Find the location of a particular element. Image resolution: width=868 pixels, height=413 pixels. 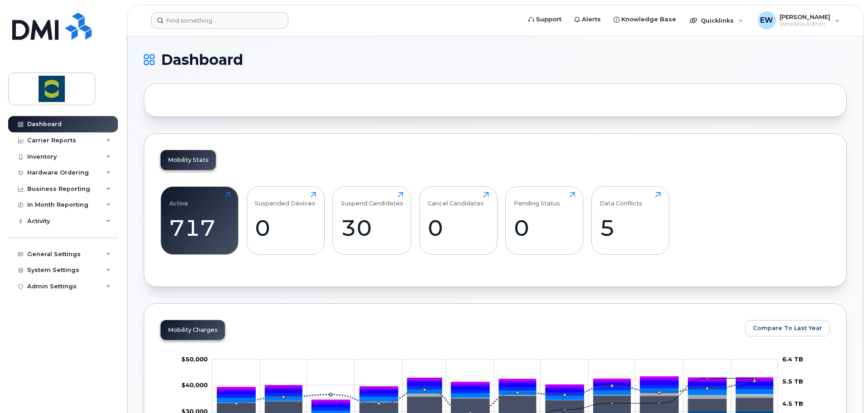

div: Data Conflicts is located at coordinates (621, 199).